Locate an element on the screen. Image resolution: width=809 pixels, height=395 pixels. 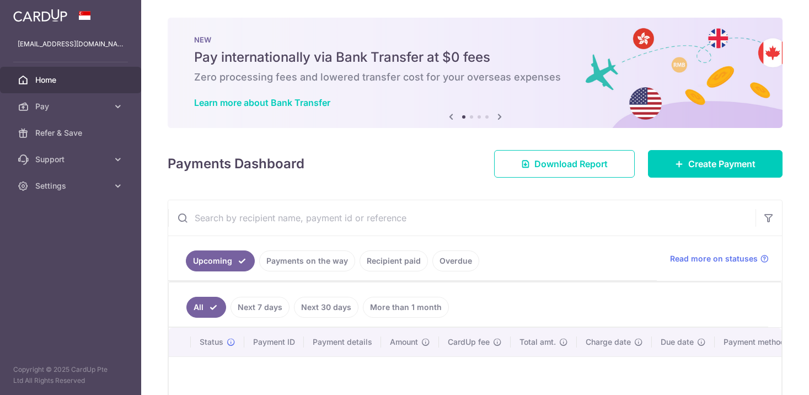
a: Recipient paid is located at coordinates (394, 261).